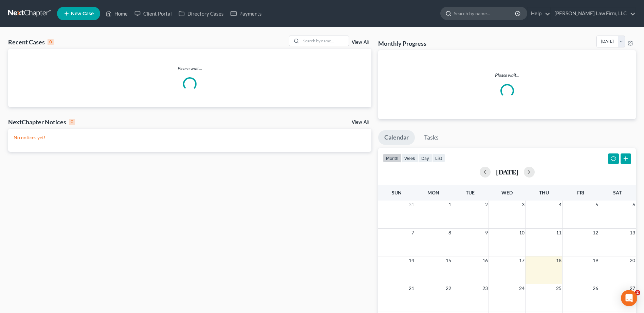 The width and height of the screenshot is (644, 313). What do you see at coordinates (450, 205) in the screenshot?
I see `span: 1` at bounding box center [450, 205].